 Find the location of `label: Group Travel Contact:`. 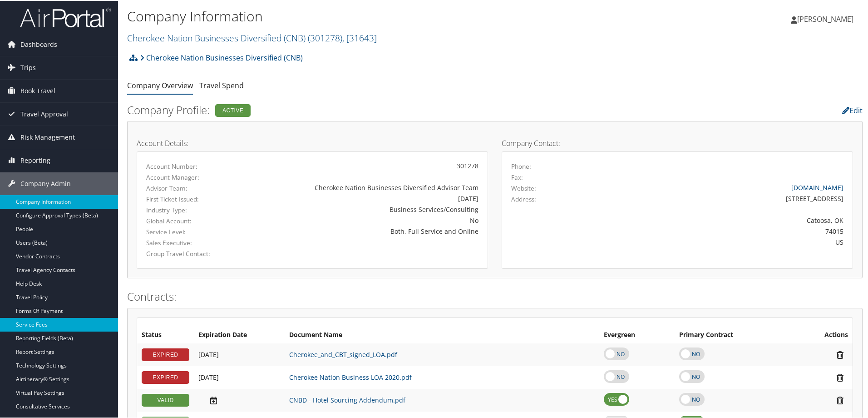

label: Group Travel Contact: is located at coordinates (197, 252).